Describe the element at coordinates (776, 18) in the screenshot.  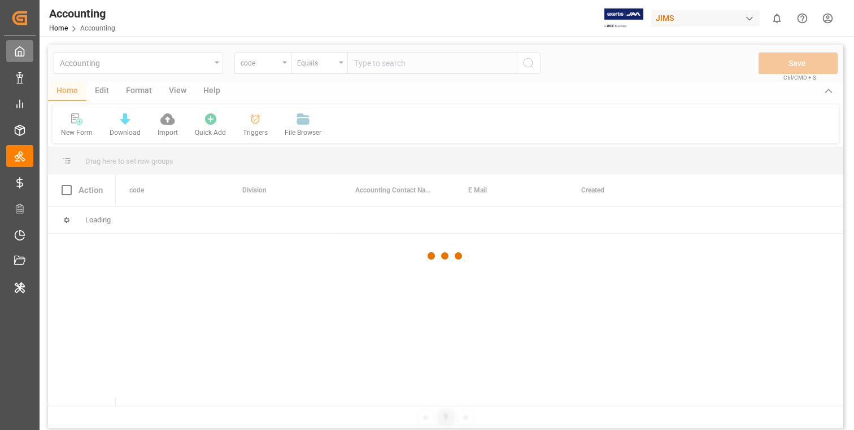
I see `button: show 0 new notifications` at that location.